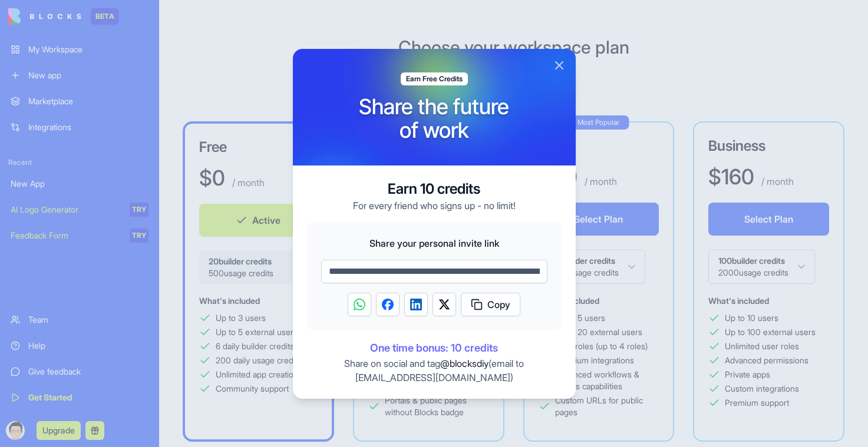 The width and height of the screenshot is (868, 447). I want to click on img: LinkedIn, so click(416, 305).